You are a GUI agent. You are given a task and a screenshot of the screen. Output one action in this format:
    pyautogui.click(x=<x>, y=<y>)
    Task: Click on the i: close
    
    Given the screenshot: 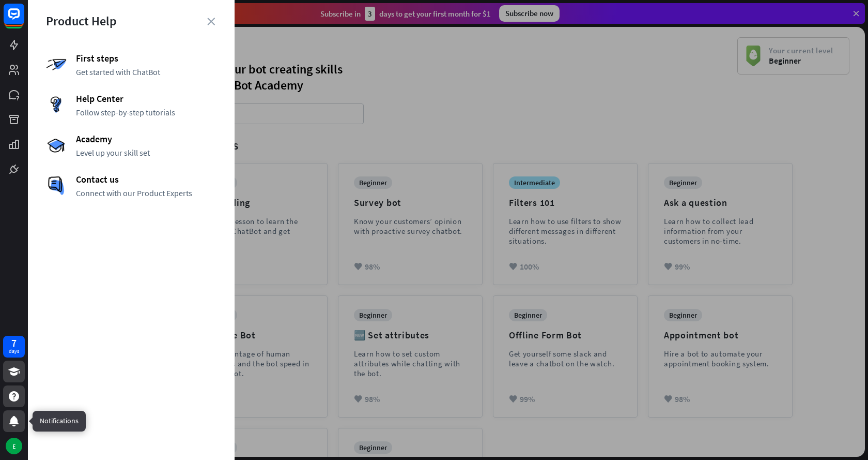 What is the action you would take?
    pyautogui.click(x=211, y=21)
    